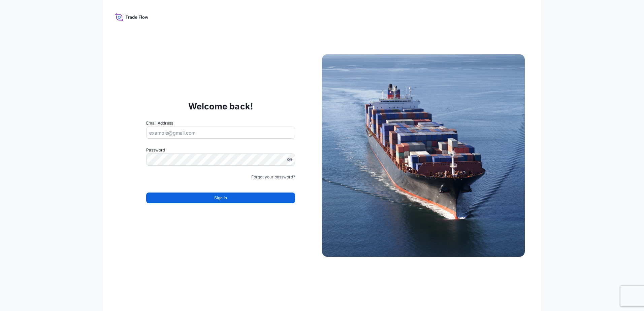 The width and height of the screenshot is (644, 311). I want to click on span: Sign In, so click(221, 198).